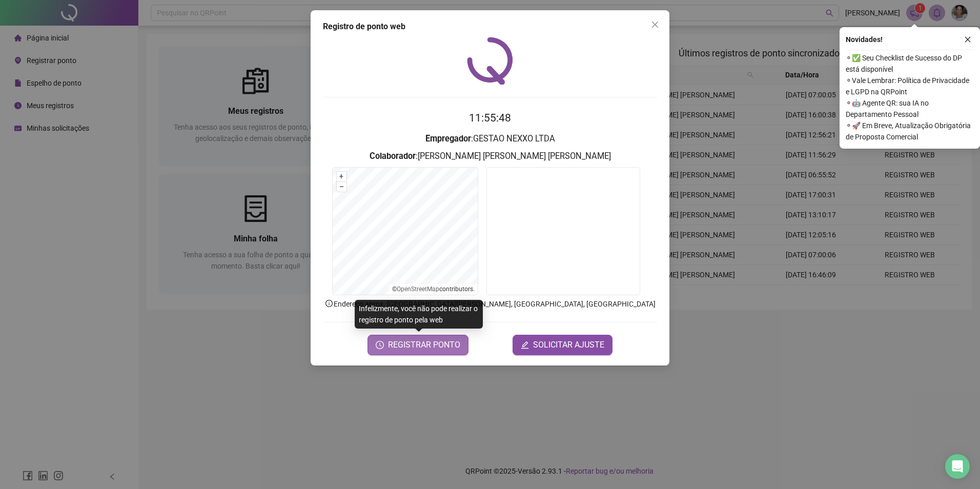 Image resolution: width=980 pixels, height=489 pixels. What do you see at coordinates (379, 346) in the screenshot?
I see `span: clock-circle` at bounding box center [379, 346].